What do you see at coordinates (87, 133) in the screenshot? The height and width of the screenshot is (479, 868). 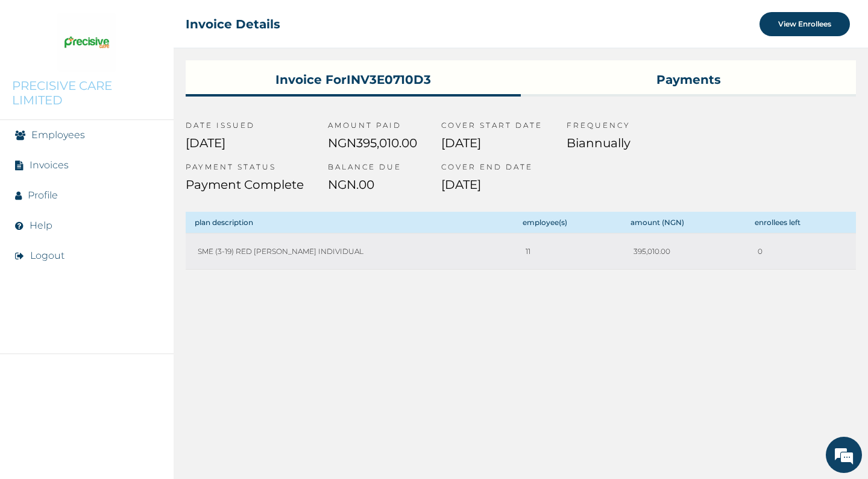 I see `span: What else can I assist you with?` at bounding box center [87, 133].